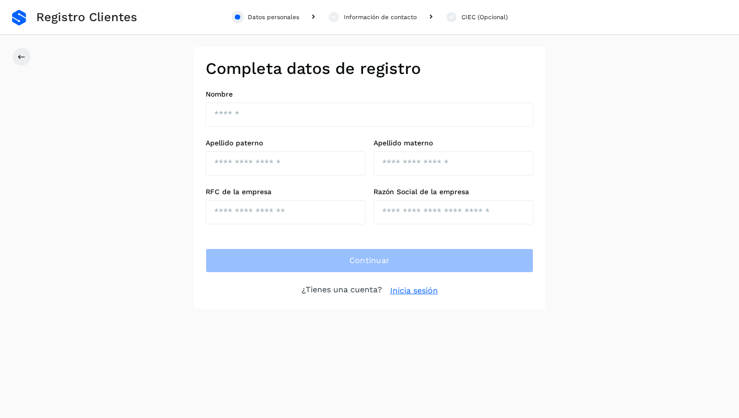  What do you see at coordinates (453, 143) in the screenshot?
I see `label: Apellido materno` at bounding box center [453, 143].